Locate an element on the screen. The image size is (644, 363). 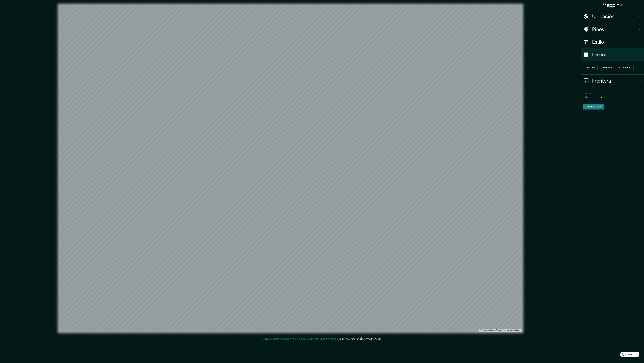
div: Pines is located at coordinates (612, 29).